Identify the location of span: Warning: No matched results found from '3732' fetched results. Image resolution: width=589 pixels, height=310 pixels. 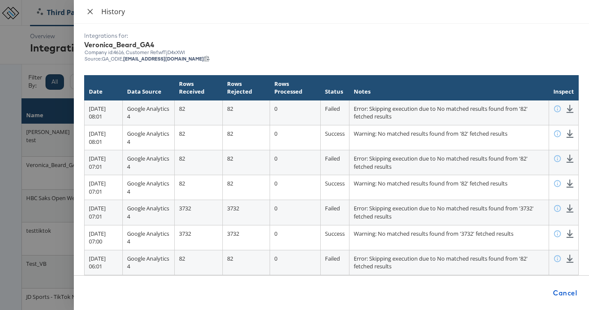
(434, 233).